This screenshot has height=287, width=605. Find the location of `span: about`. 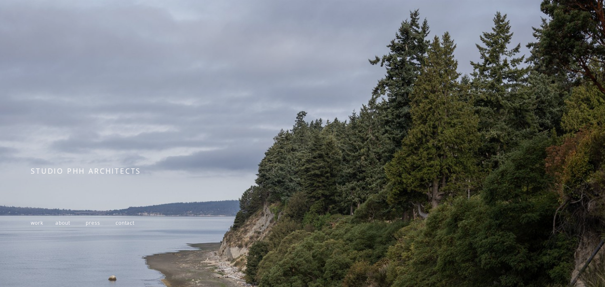

span: about is located at coordinates (63, 222).